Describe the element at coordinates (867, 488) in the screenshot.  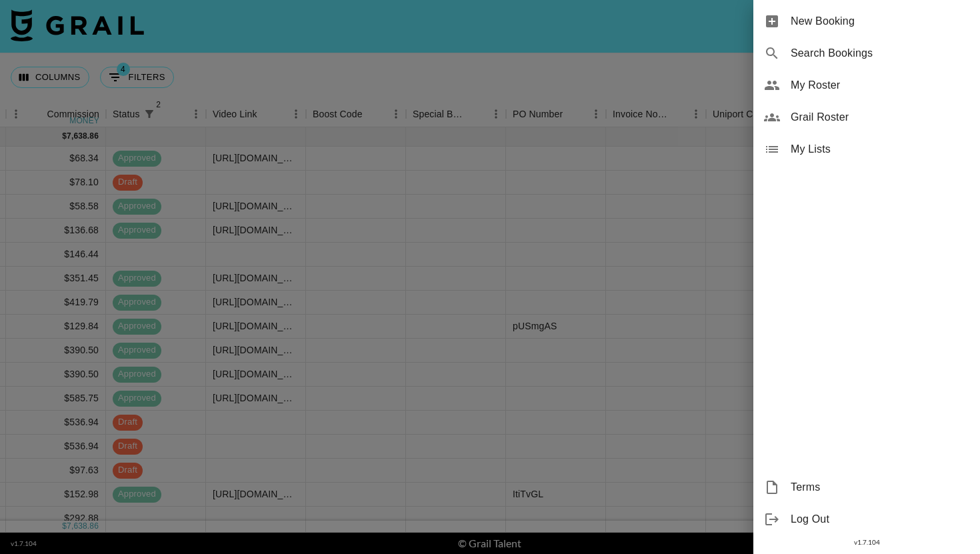
I see `div: Terms` at that location.